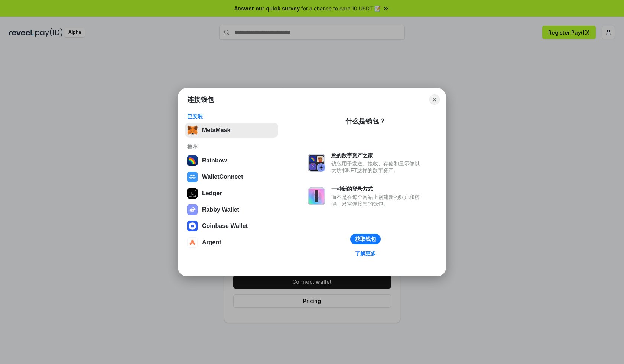 The image size is (624, 364). I want to click on button: WalletConnect, so click(232, 177).